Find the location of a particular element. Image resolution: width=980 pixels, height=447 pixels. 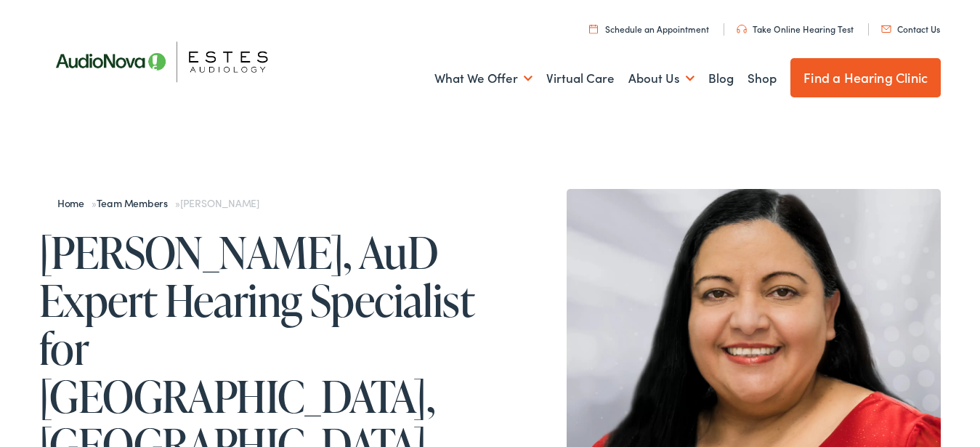

a: About Us is located at coordinates (661, 79).